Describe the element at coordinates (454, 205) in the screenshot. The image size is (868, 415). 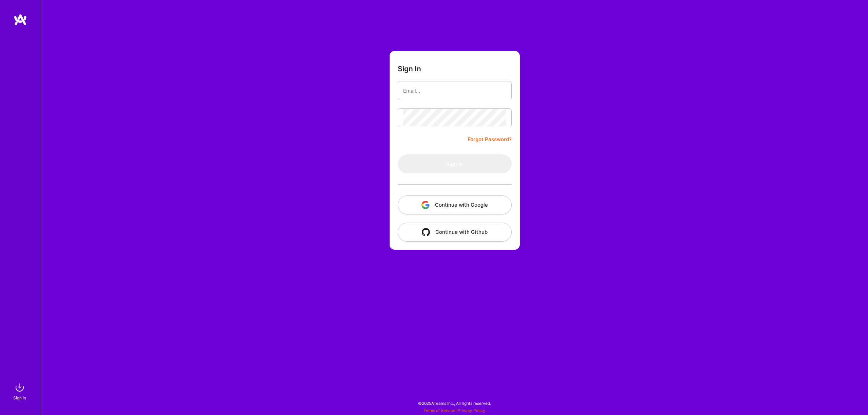
I see `button: Continue with Google` at that location.